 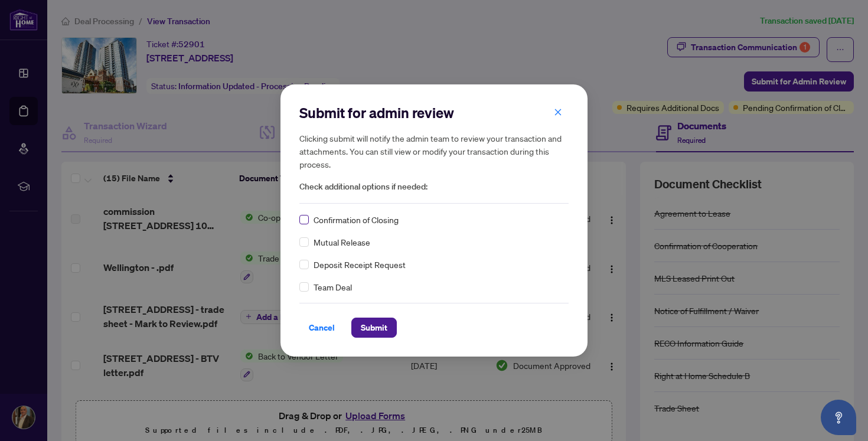 What do you see at coordinates (322, 328) in the screenshot?
I see `button: Cancel` at bounding box center [322, 328].